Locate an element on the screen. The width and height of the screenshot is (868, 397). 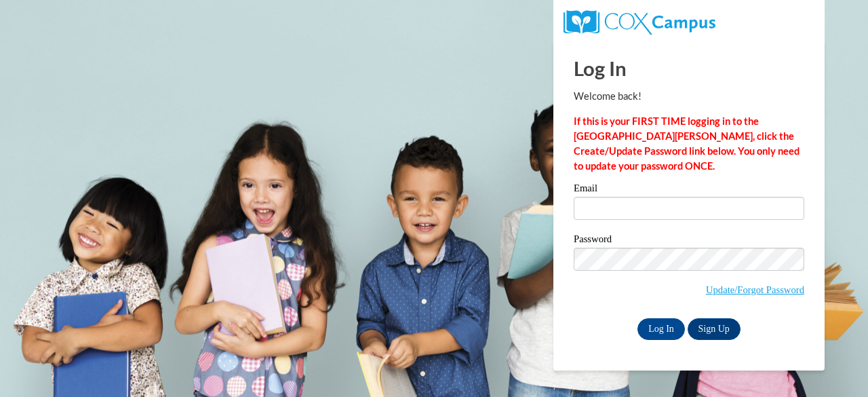
img: COX Campus is located at coordinates (639, 23).